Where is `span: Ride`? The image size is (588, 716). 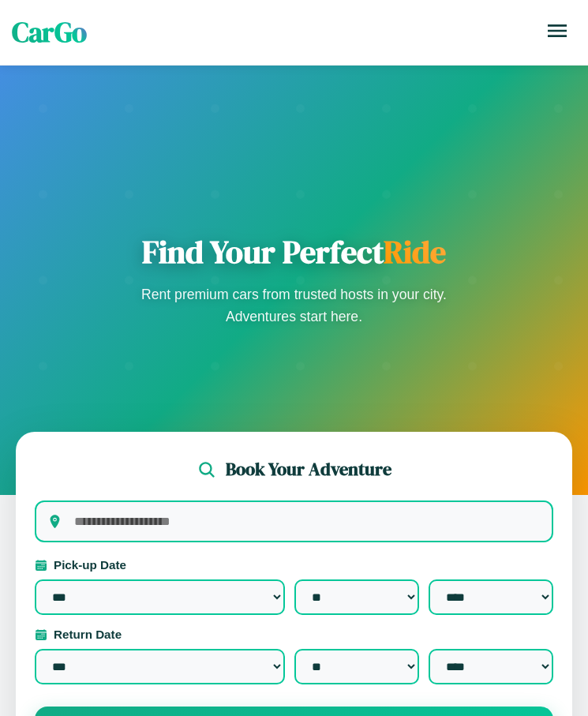
span: Ride is located at coordinates (414, 251).